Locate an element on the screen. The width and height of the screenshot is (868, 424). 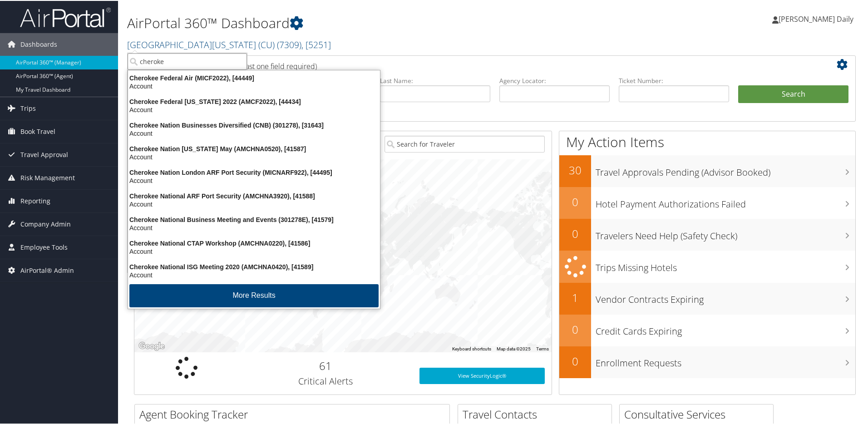
div: Cherokee Nation Businesses Diversified (CNB) (301278), [31643] is located at coordinates (254, 125).